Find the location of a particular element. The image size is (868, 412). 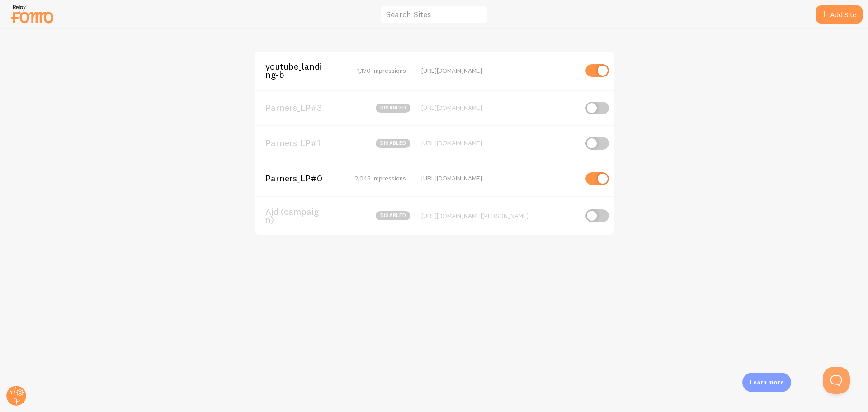

span: Ajd (campaign) is located at coordinates (302, 216).